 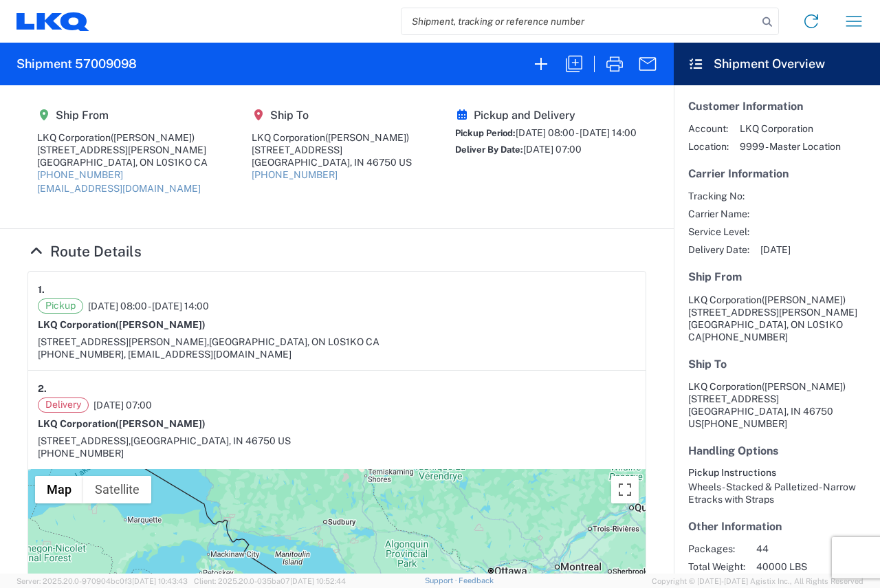 What do you see at coordinates (63, 405) in the screenshot?
I see `span: Delivery` at bounding box center [63, 405].